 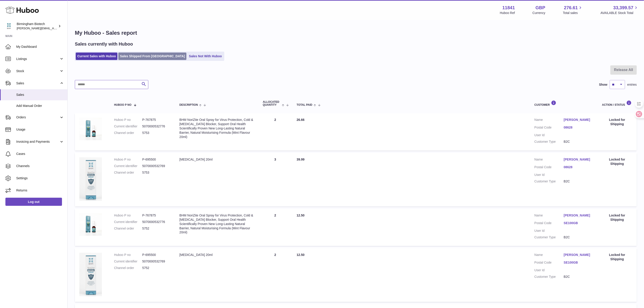 What do you see at coordinates (355, 33) in the screenshot?
I see `h1: My Huboo - Sales report` at bounding box center [355, 33].